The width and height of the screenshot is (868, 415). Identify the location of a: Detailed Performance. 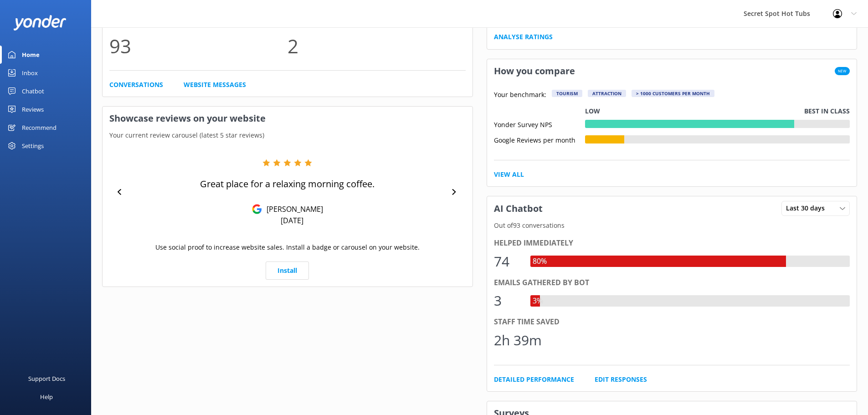
(534, 380).